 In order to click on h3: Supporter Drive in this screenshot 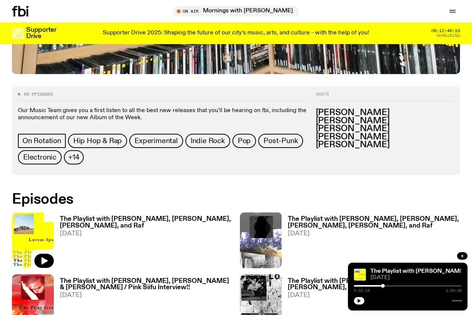, I will do `click(41, 33)`.